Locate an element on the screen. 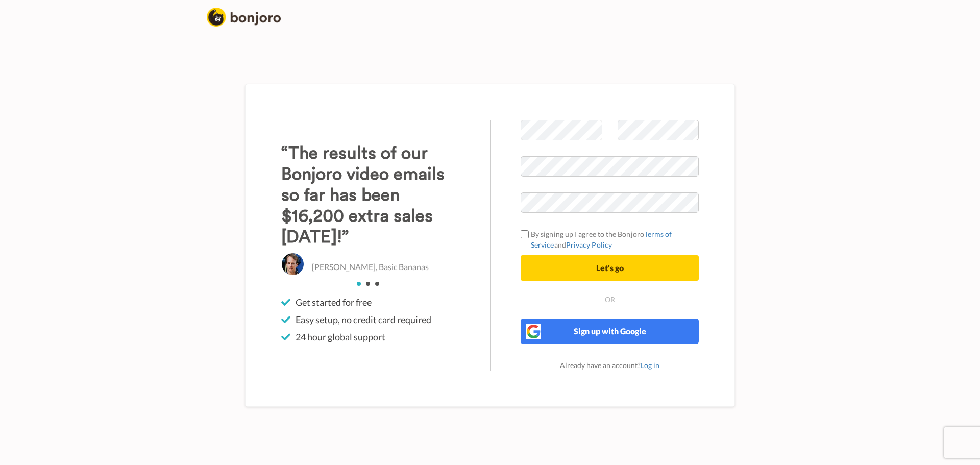 The image size is (980, 465). a: Log in is located at coordinates (650, 365).